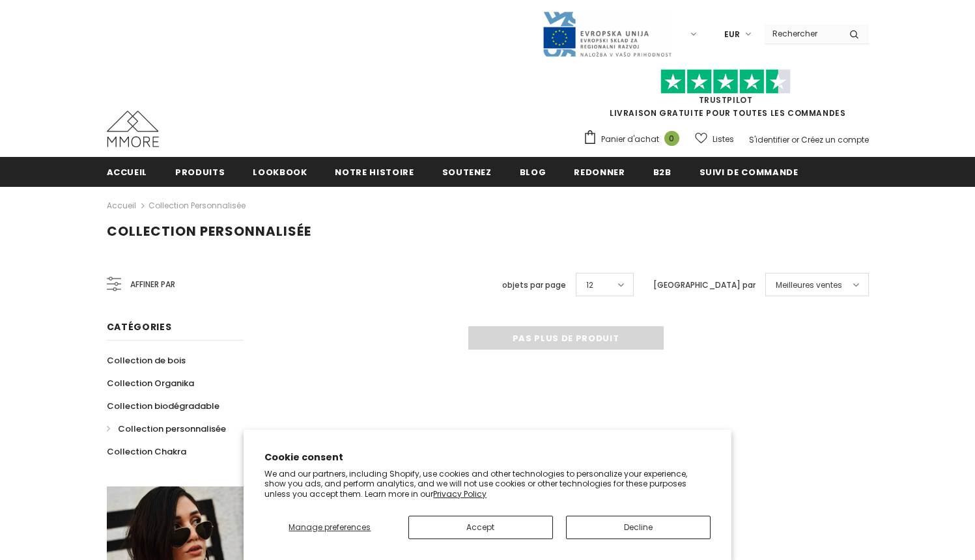  Describe the element at coordinates (726, 81) in the screenshot. I see `img: Faites confiance aux étoiles pilotes` at that location.